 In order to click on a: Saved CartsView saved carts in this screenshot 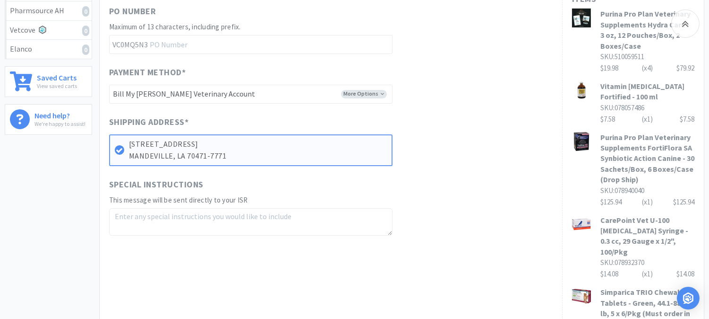, I will do `click(48, 81)`.